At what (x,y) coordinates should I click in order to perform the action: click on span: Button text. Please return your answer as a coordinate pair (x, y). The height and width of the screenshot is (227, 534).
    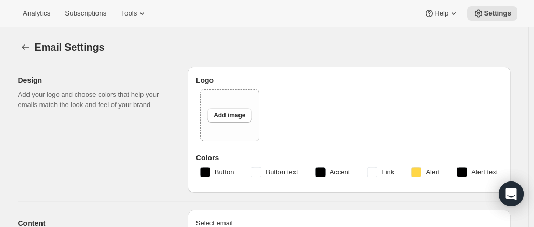
    Looking at the image, I should click on (281, 173).